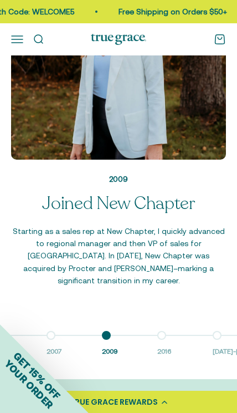  I want to click on div: TRUE GRACE REWARDS, so click(114, 402).